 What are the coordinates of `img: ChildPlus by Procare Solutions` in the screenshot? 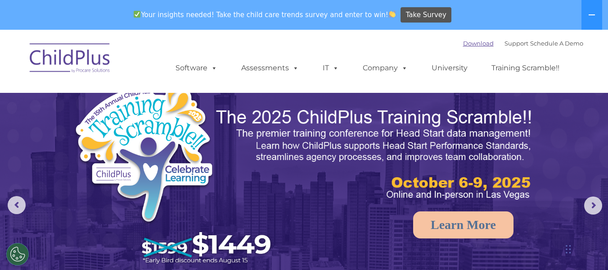 It's located at (70, 59).